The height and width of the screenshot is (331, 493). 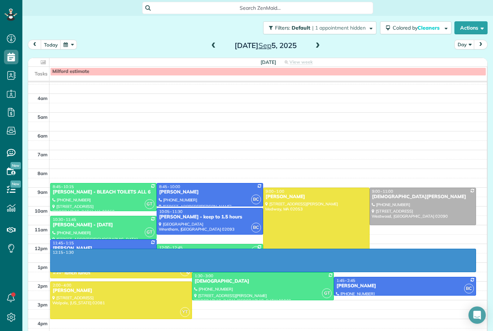 What do you see at coordinates (43, 267) in the screenshot?
I see `span: 1pm` at bounding box center [43, 267].